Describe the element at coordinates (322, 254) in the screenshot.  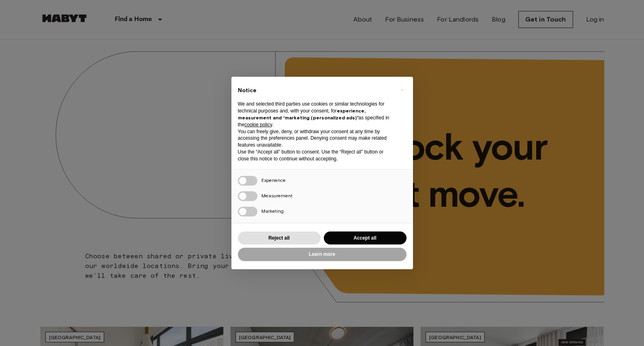
I see `button: Learn more` at that location.